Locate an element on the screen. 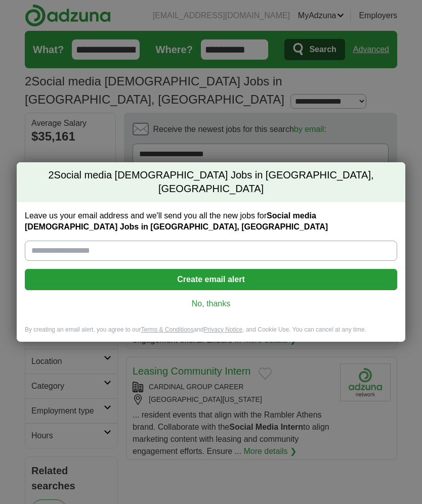  label: Leave us your email address and we'll send you all the new jobs for is located at coordinates (211, 221).